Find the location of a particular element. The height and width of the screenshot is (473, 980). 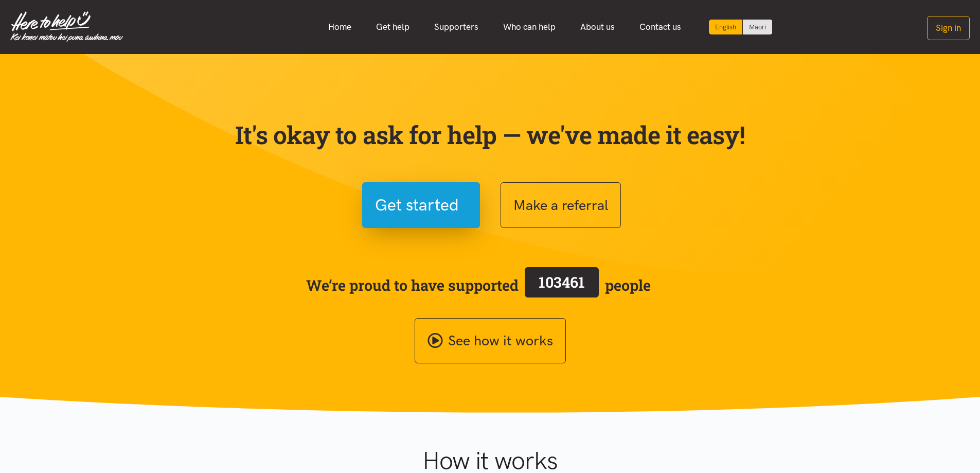

a: 103461 is located at coordinates (562, 285).